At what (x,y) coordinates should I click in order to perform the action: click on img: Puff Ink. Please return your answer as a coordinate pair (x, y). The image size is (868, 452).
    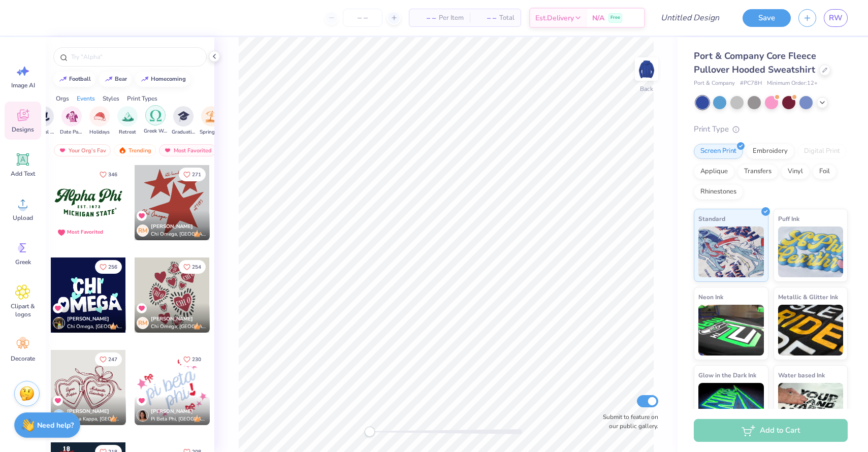
    Looking at the image, I should click on (811, 252).